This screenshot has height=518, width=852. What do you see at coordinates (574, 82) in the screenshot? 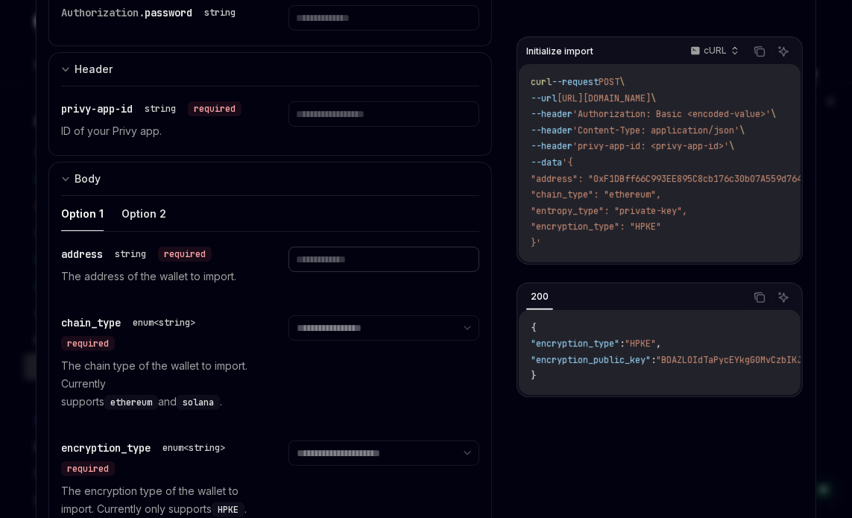
I see `span: --request` at bounding box center [574, 82].